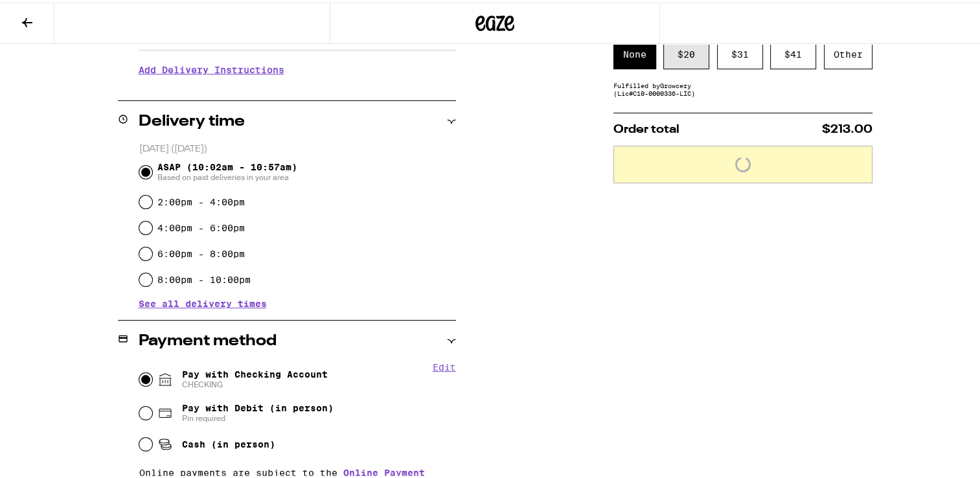 Image resolution: width=980 pixels, height=478 pixels. I want to click on span: Pin required, so click(258, 416).